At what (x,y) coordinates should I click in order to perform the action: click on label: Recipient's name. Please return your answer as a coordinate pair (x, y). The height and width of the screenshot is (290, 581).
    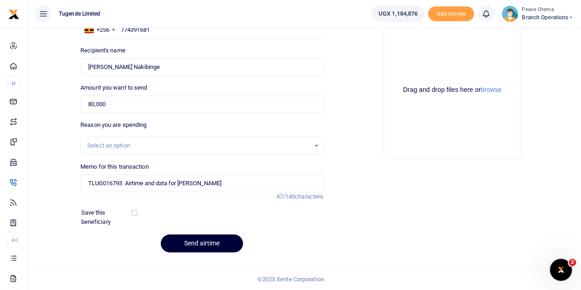
    Looking at the image, I should click on (103, 50).